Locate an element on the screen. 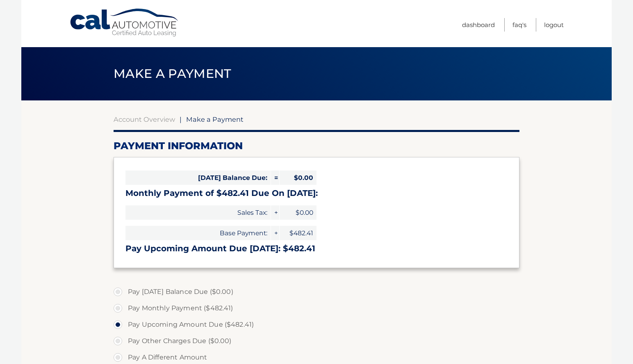  span: Base Payment: is located at coordinates (198, 233).